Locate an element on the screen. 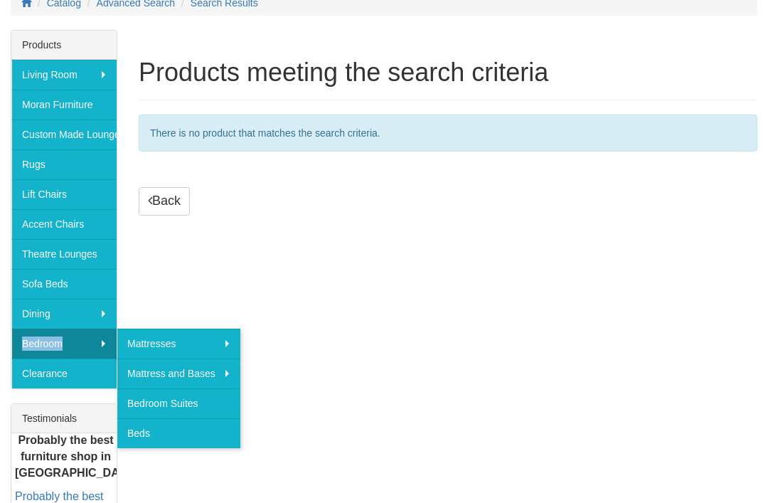  a: Lift Chairs is located at coordinates (64, 194).